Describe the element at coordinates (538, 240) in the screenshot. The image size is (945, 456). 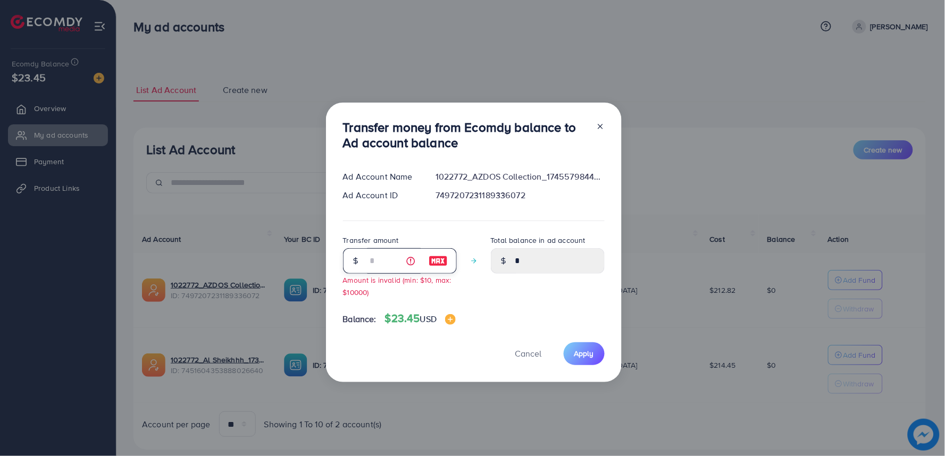
I see `label: Total balance in ad account` at that location.